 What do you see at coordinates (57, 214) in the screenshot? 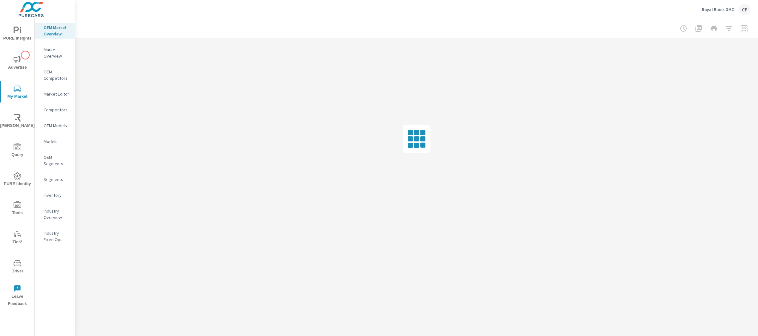
I see `p: Industry Overview` at bounding box center [57, 214].